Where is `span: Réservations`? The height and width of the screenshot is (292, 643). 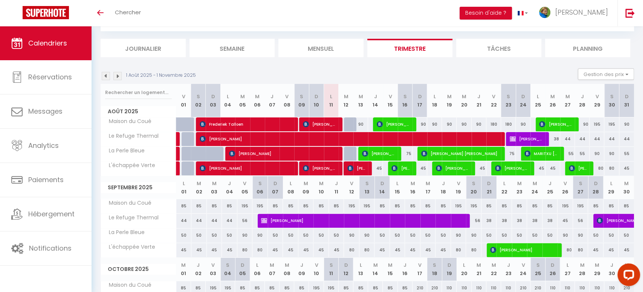
span: Réservations is located at coordinates (50, 77).